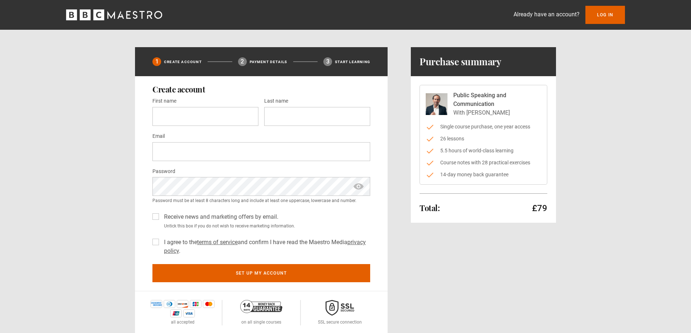 This screenshot has height=333, width=691. Describe the element at coordinates (605, 15) in the screenshot. I see `a: Log In` at that location.